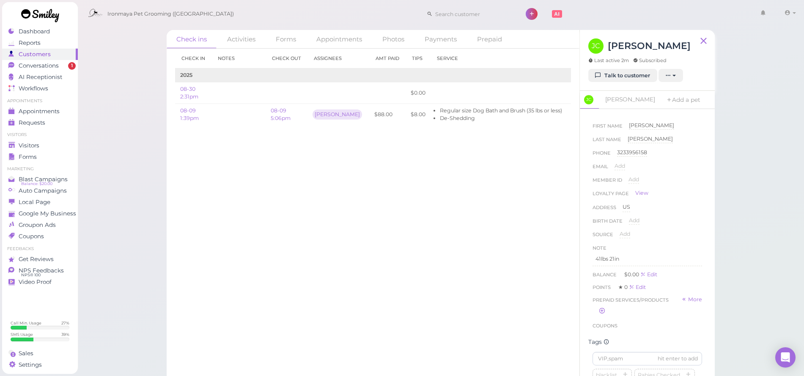 Image resolution: width=804 pixels, height=376 pixels. What do you see at coordinates (26, 323) in the screenshot?
I see `div: Call Min. Usage` at bounding box center [26, 323].